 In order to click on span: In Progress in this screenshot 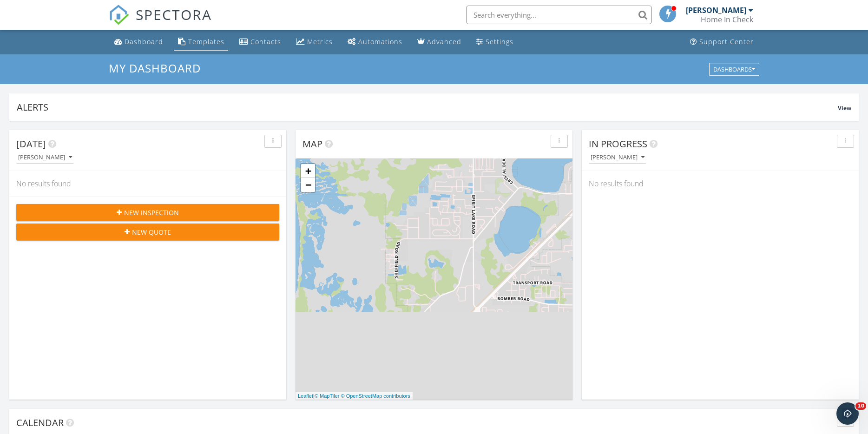, I will do `click(618, 144)`.